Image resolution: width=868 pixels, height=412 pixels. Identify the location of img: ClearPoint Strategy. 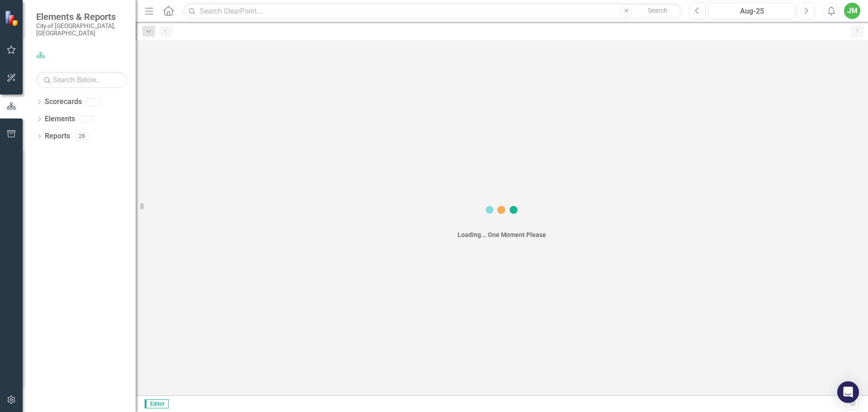
(12, 18).